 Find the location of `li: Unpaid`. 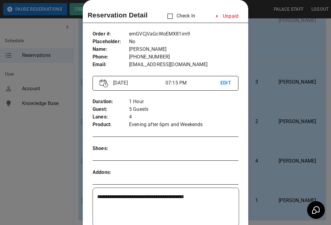

li: Unpaid is located at coordinates (227, 16).